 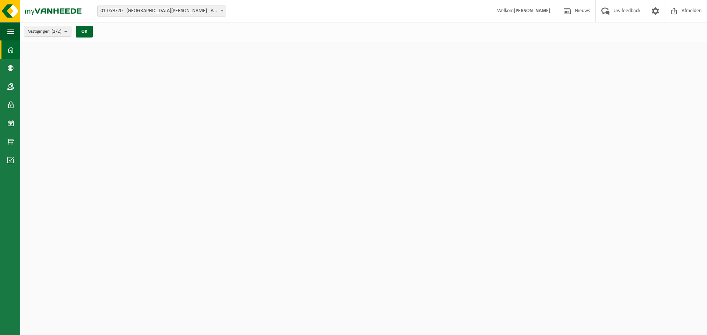 What do you see at coordinates (162, 11) in the screenshot?
I see `span: 01-059720 - ST-JAN BERCHMANSCOLLEGE - AVELGEM` at bounding box center [162, 11].